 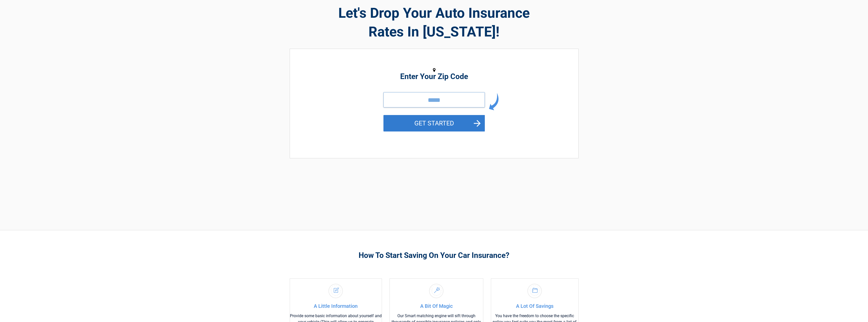 I want to click on button: GET STARTED, so click(x=434, y=123).